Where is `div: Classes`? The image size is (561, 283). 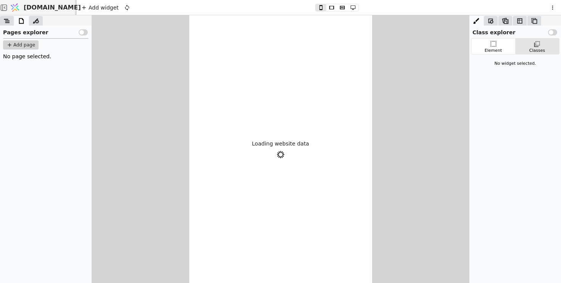 div: Classes is located at coordinates (537, 51).